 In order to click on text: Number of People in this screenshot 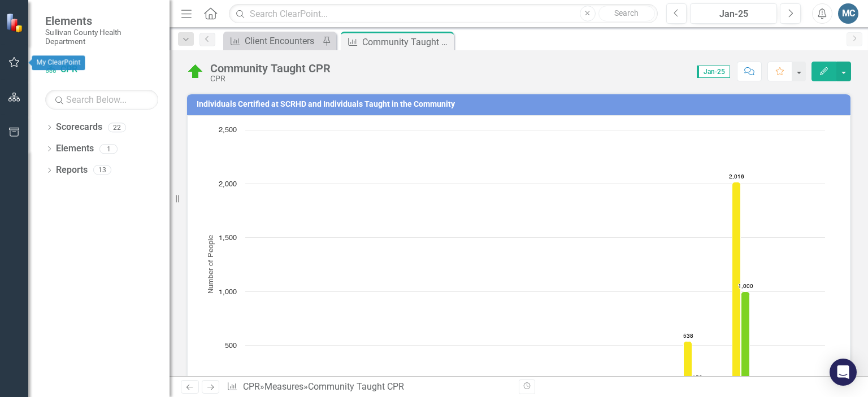, I will do `click(211, 265)`.